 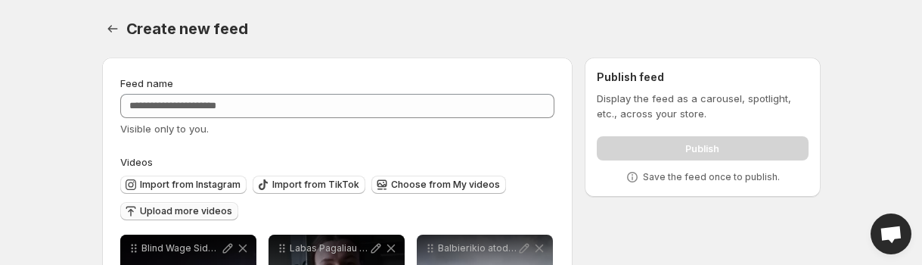 What do you see at coordinates (702, 77) in the screenshot?
I see `h2: Publish feed` at bounding box center [702, 77].